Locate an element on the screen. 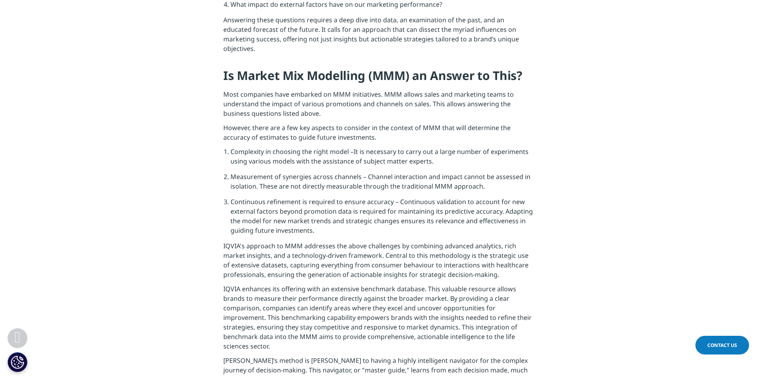 The height and width of the screenshot is (376, 757). li: Measurement of synergies across channels – Channel interaction and impact cannot be assessed in i... is located at coordinates (382, 184).